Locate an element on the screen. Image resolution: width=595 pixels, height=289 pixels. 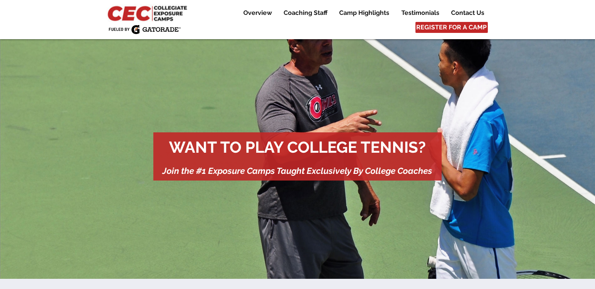
img: CEC Logo Primary_edited.jpg is located at coordinates (148, 13).